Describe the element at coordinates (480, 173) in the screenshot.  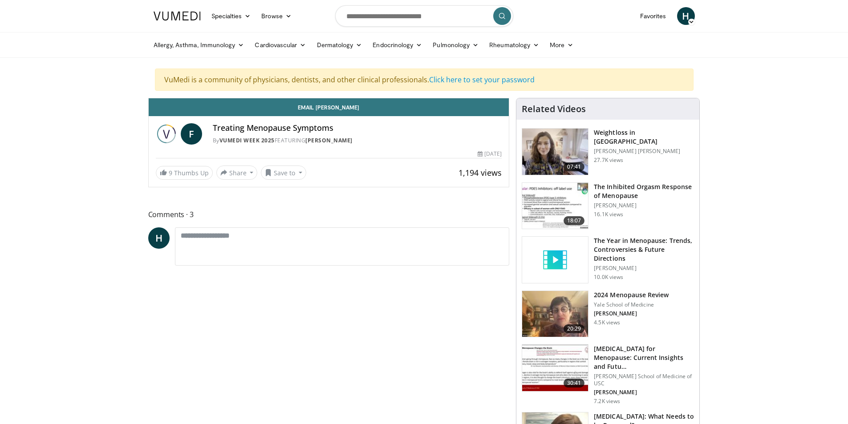
I see `span: 1,194 views` at that location.